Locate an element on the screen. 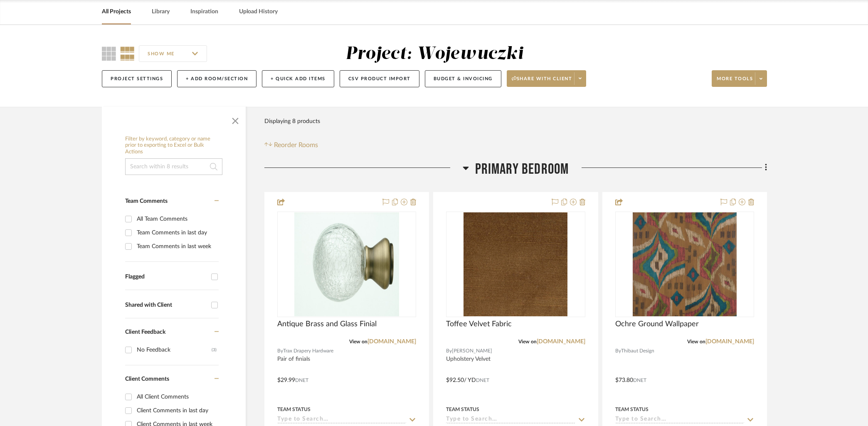  img: Ochre Ground Wallpaper is located at coordinates (685, 264).